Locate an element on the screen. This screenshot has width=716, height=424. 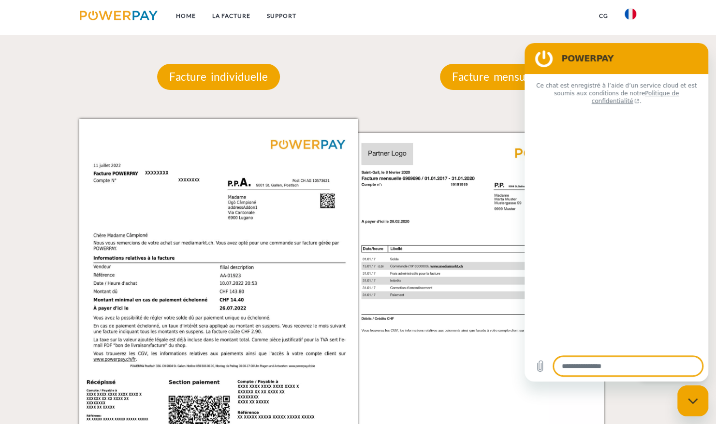
svg: (s’ouvre dans un nouvel onglet) is located at coordinates (111, 58).